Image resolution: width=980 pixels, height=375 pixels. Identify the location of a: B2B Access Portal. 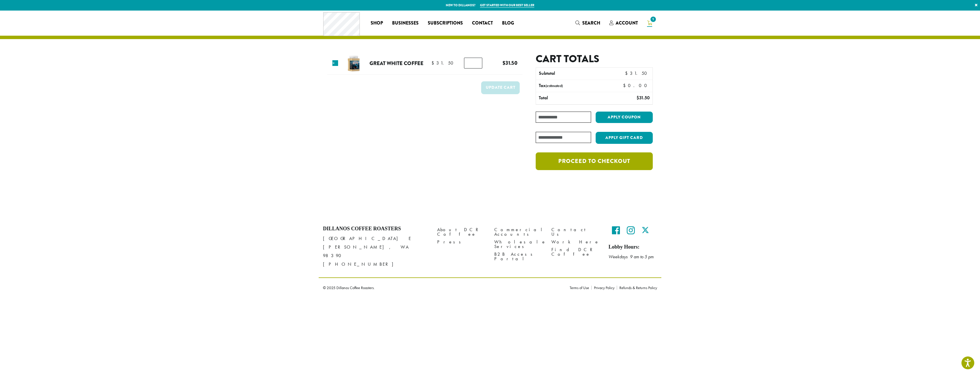
(518, 257).